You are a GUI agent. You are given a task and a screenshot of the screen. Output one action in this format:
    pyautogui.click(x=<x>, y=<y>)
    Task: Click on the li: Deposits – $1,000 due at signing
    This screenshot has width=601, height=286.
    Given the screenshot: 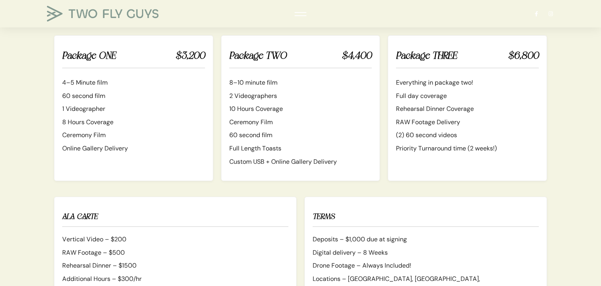 What is the action you would take?
    pyautogui.click(x=426, y=239)
    